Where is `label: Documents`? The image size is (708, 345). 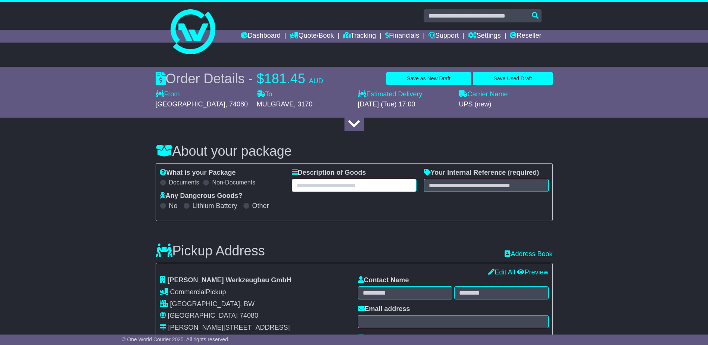
label: Documents is located at coordinates (184, 182).